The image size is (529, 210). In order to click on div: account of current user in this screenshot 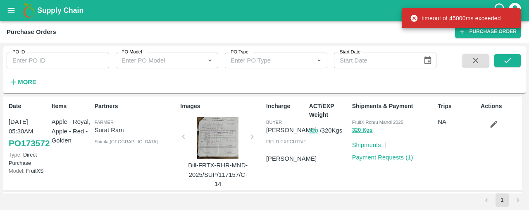, I will do `click(515, 10)`.